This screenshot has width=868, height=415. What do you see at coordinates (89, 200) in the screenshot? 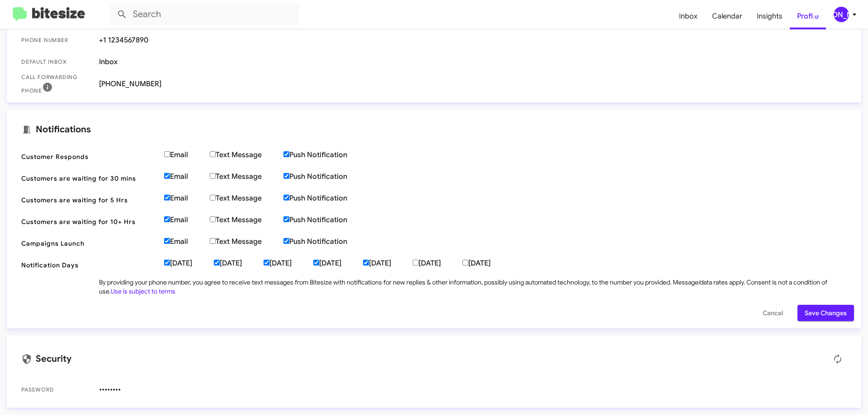
I see `span: Customers are waiting for 5 Hrs` at bounding box center [89, 200].